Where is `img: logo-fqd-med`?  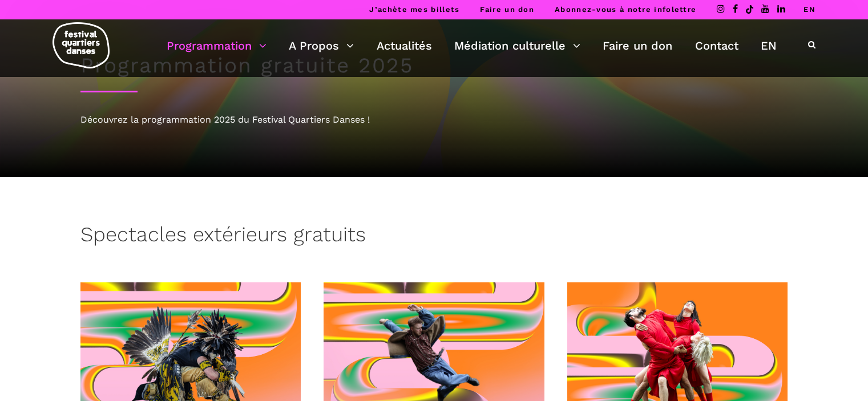 img: logo-fqd-med is located at coordinates (81, 45).